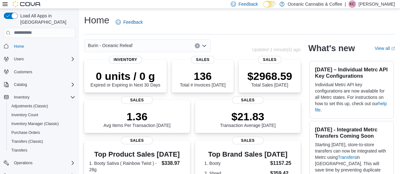  I want to click on a: Purchase Orders, so click(26, 133).